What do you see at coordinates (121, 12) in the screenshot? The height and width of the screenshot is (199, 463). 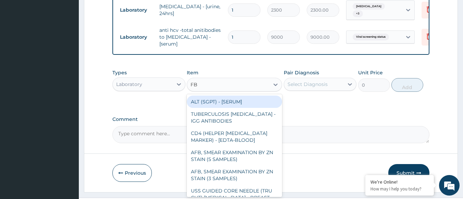 I see `div: Minimize live chat window` at bounding box center [121, 12].